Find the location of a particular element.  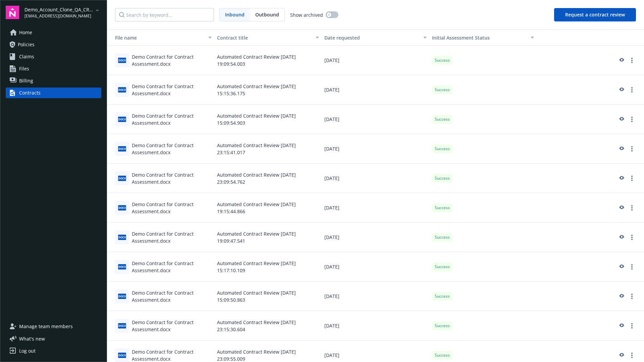

span: Inbound is located at coordinates (235, 15).